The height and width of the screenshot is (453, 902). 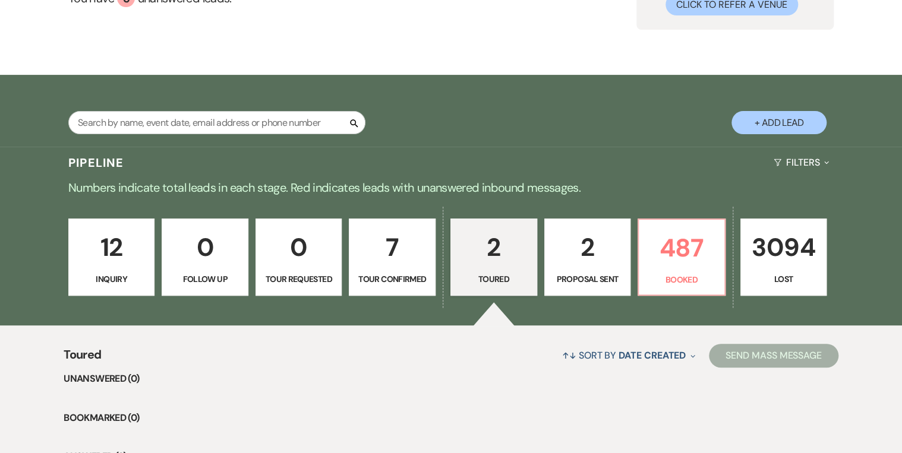 I want to click on a: 0Tour Requested, so click(x=299, y=257).